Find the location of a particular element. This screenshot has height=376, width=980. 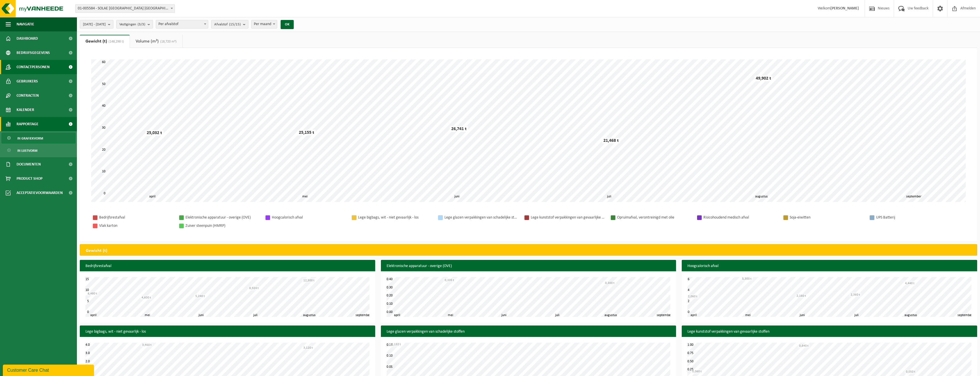

span: Contactpersonen is located at coordinates (33, 67).